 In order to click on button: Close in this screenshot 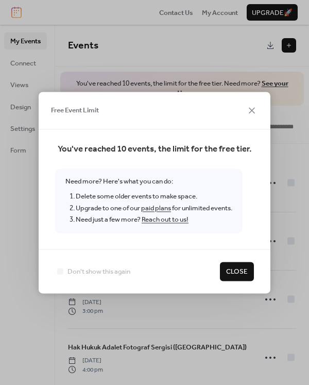, I will do `click(237, 271)`.